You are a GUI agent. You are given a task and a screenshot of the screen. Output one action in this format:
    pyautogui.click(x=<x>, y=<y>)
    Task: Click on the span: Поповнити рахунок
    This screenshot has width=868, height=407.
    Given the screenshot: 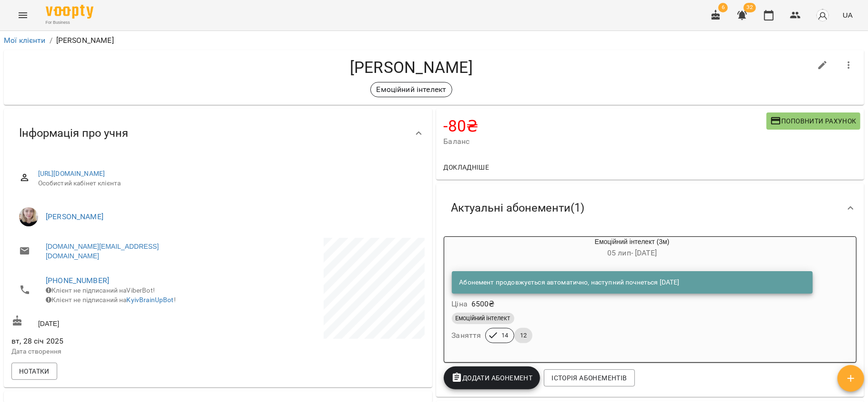 What is the action you would take?
    pyautogui.click(x=813, y=121)
    